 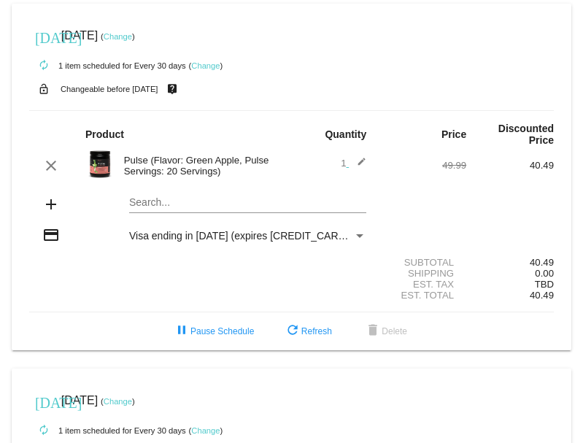 I want to click on div: Shipping, so click(x=422, y=273).